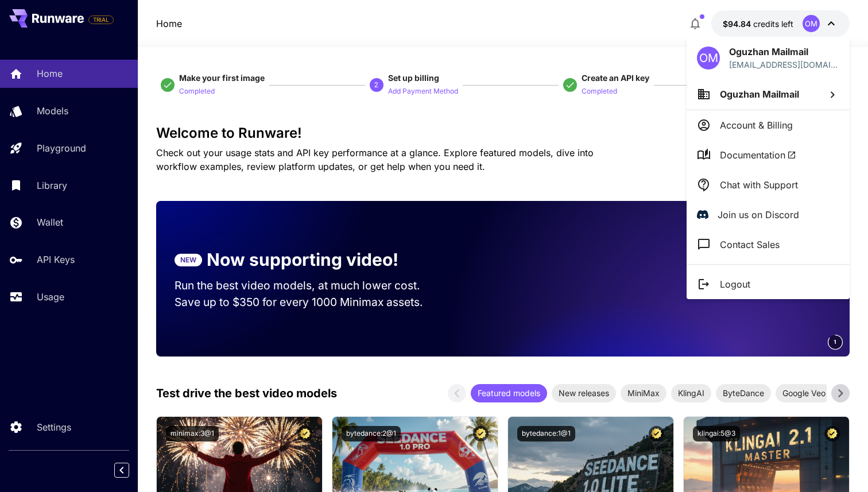 This screenshot has width=868, height=492. Describe the element at coordinates (750, 245) in the screenshot. I see `p: Contact Sales` at that location.